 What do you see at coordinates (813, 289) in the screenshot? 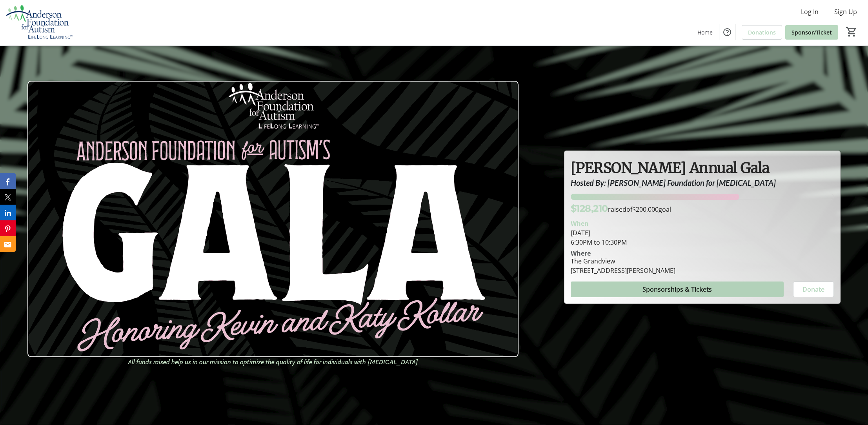
I see `button: Donate` at bounding box center [813, 289].